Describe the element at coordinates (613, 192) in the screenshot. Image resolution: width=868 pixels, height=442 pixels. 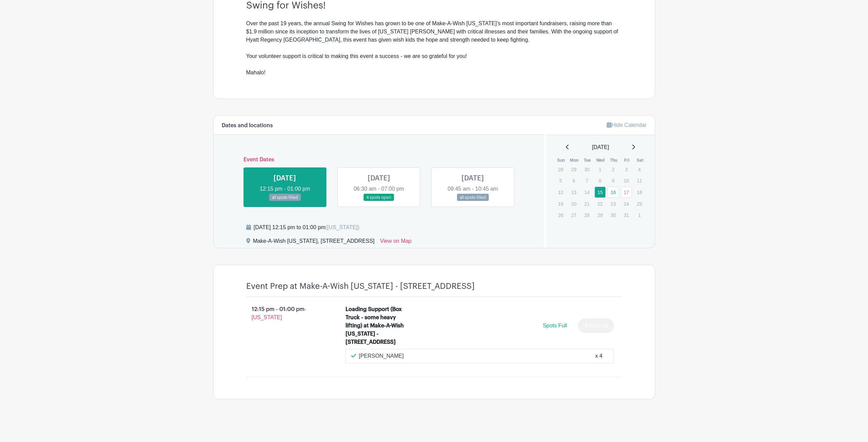
I see `a: 16` at that location.